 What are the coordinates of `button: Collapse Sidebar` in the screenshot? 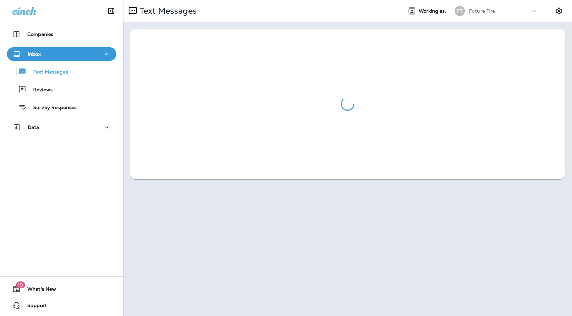 It's located at (111, 11).